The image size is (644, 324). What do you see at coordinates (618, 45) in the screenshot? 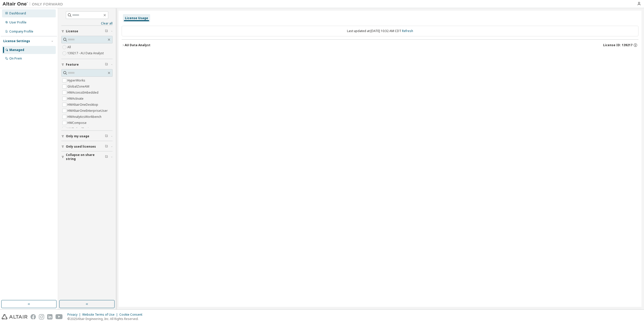
I see `span: License ID: 139217` at bounding box center [618, 45].